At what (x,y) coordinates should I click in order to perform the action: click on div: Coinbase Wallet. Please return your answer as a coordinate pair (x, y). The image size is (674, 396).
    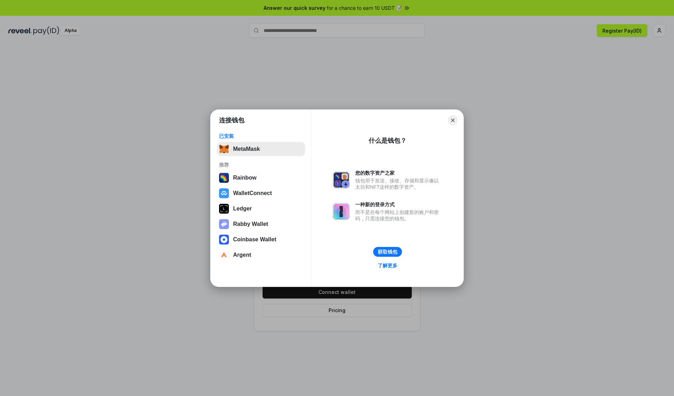
    Looking at the image, I should click on (255, 240).